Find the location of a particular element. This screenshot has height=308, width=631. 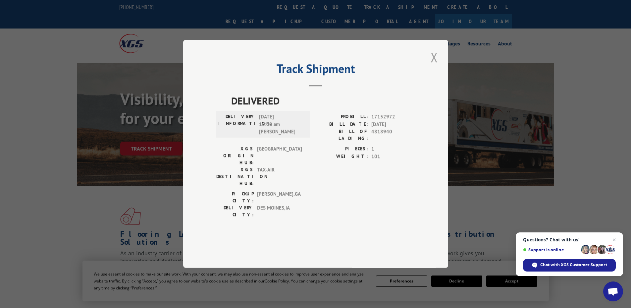

label: XGS DESTINATION HUB: is located at coordinates (235, 177).